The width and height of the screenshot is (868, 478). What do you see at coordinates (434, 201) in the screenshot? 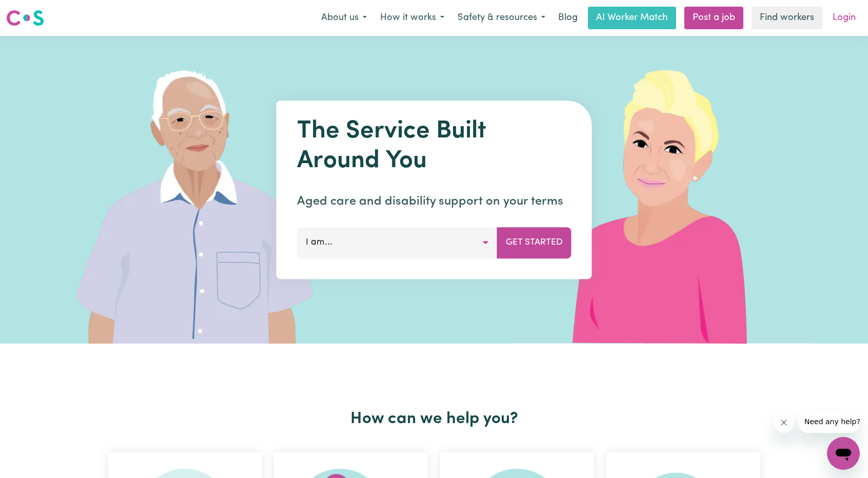
I see `p: Aged care and disability support on your terms` at bounding box center [434, 201].